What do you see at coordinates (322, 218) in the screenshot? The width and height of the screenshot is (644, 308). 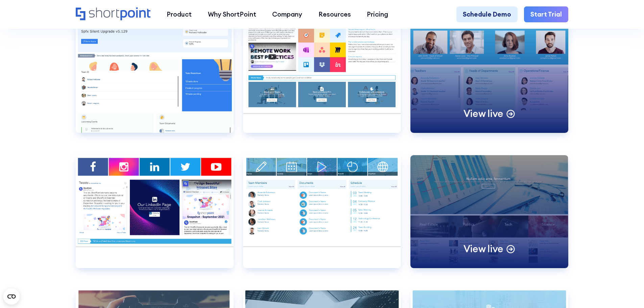 I see `a: Microsoft Teams Team Stuff` at bounding box center [322, 218].